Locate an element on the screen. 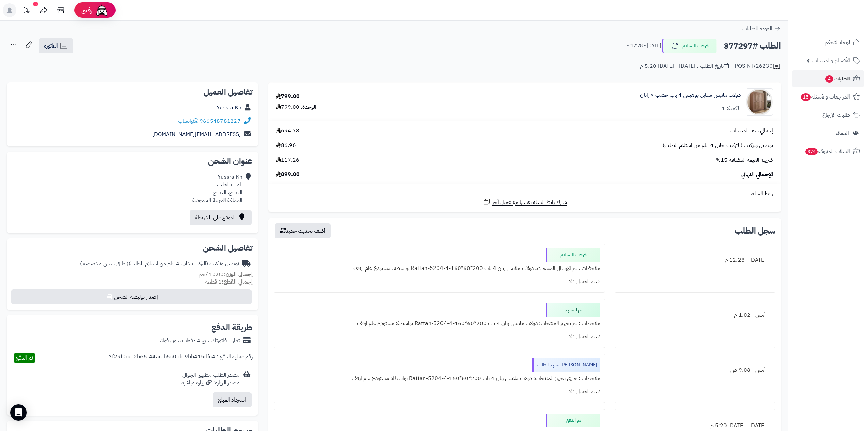  div: أمس - 9:08 ص is located at coordinates (695, 370).